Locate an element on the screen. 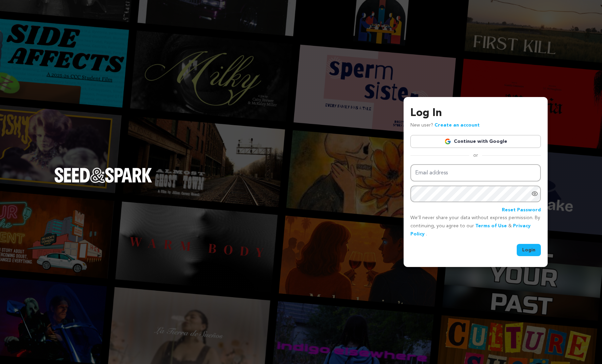  img: Google logo is located at coordinates (448, 142).